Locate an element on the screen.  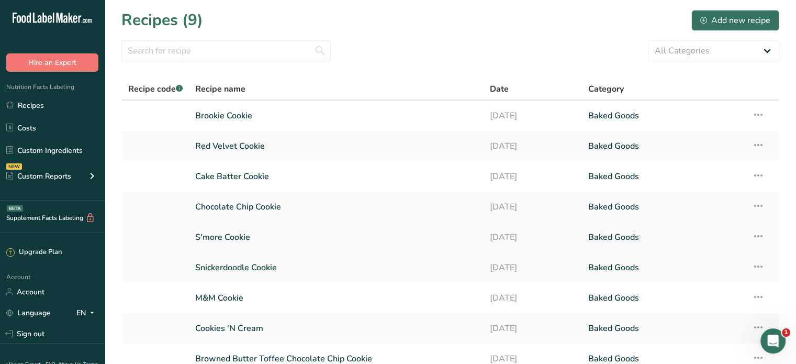
div: Upgrade Plan is located at coordinates (34, 252).